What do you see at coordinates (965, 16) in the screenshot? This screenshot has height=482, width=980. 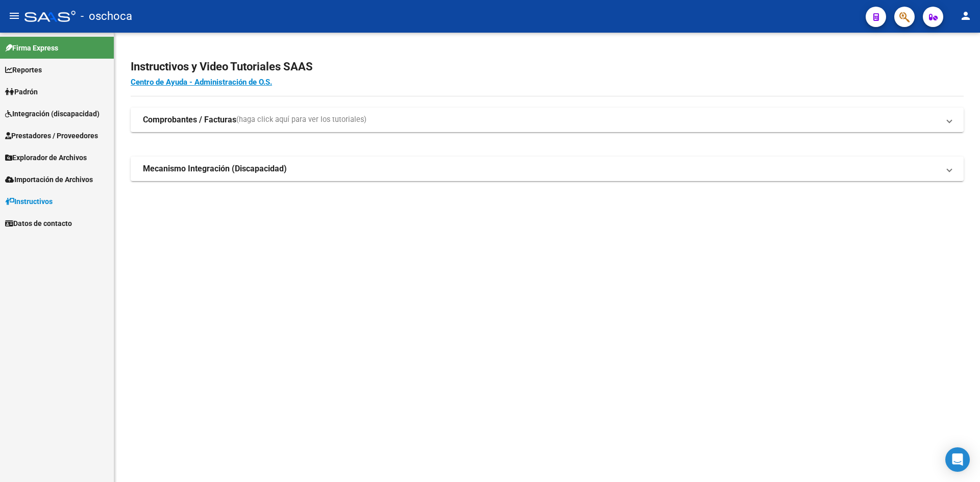 I see `mat-icon: person` at bounding box center [965, 16].